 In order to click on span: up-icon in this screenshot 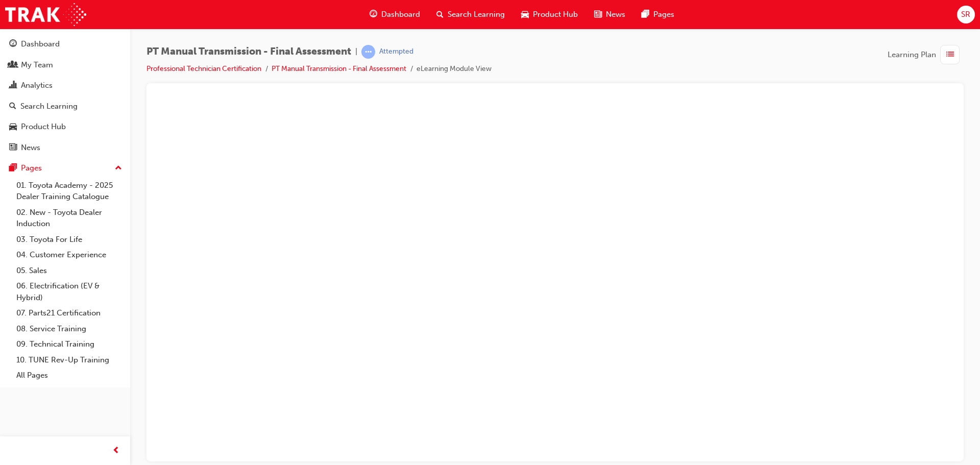, I will do `click(118, 168)`.